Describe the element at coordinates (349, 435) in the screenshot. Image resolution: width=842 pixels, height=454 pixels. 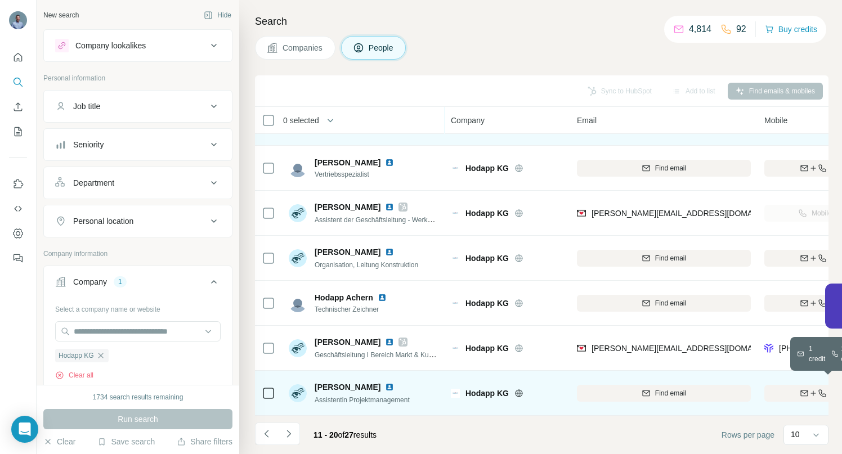
I see `span: 27` at that location.